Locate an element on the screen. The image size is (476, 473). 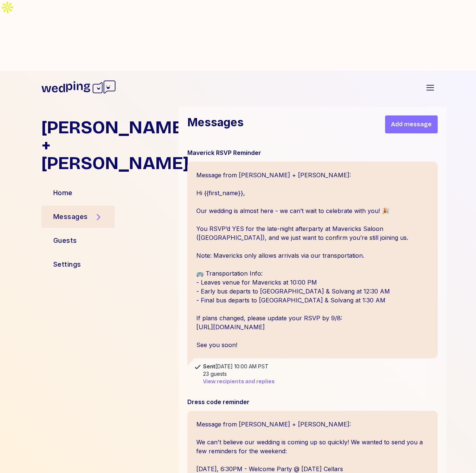
div: Guests is located at coordinates (65, 241).